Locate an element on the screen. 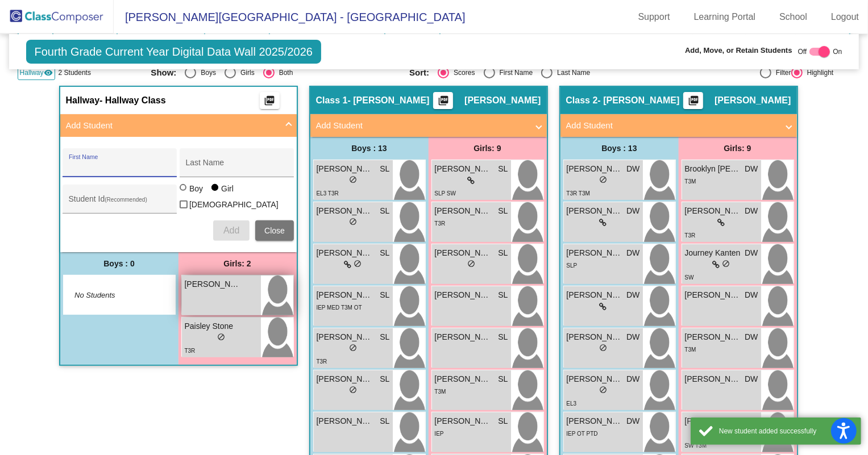 This screenshot has width=868, height=455. span: Add, Move, or Retain Students is located at coordinates (738, 50).